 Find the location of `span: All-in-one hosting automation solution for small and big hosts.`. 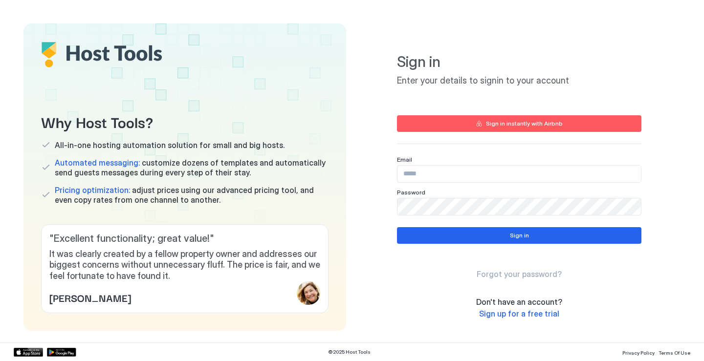

span: All-in-one hosting automation solution for small and big hosts. is located at coordinates (170, 145).